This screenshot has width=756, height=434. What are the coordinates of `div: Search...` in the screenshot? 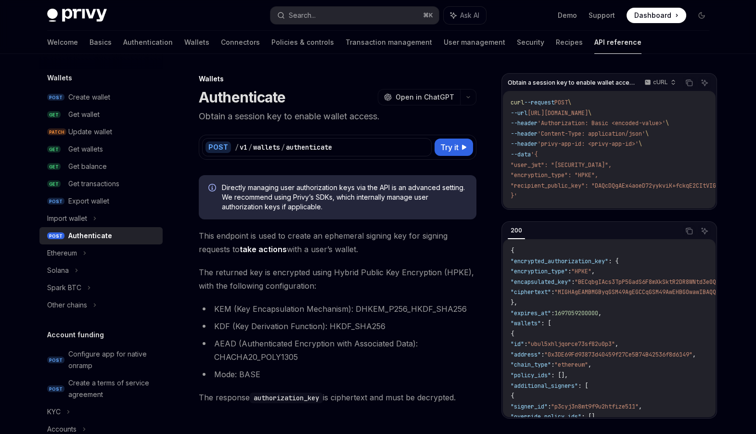 It's located at (302, 15).